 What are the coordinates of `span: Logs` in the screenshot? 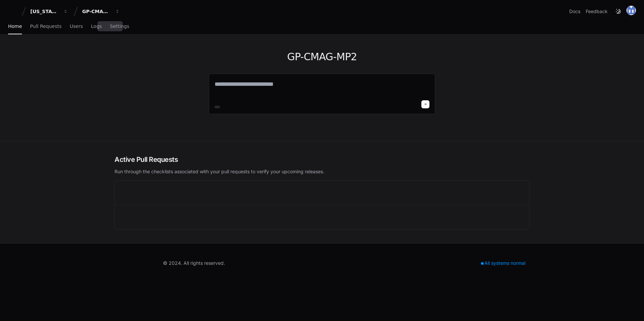 It's located at (96, 26).